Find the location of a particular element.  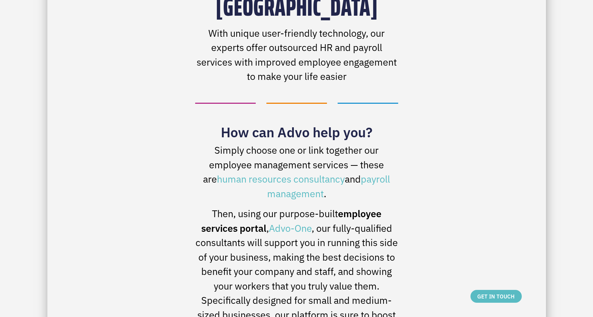

p: Simply choose one or link together our employee management services — these are and . is located at coordinates (297, 171).